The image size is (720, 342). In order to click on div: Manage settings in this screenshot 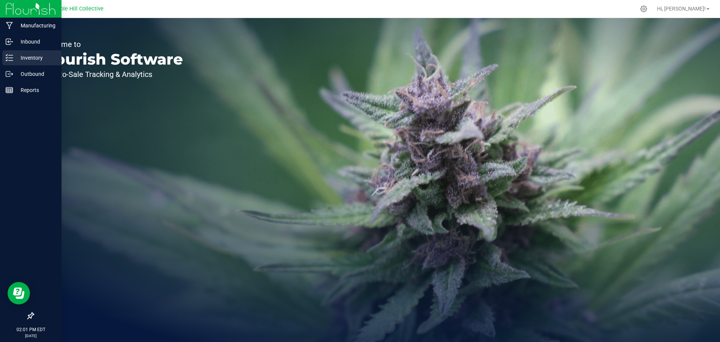, I will do `click(643, 9)`.